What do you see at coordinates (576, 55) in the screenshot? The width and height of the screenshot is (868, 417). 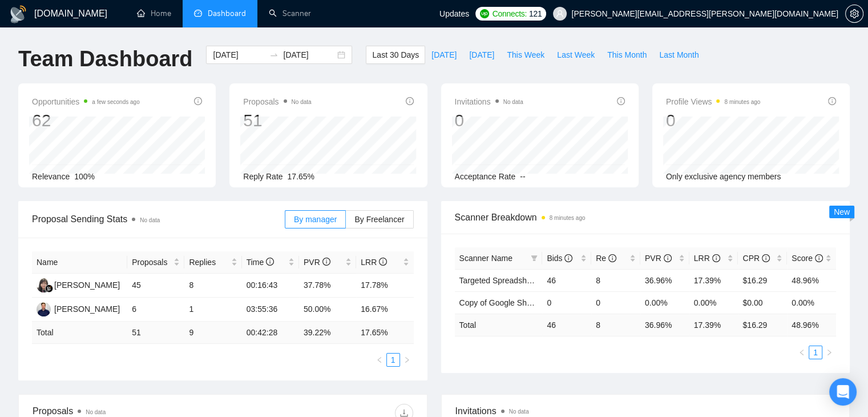 I see `button: Last Week` at bounding box center [576, 55].